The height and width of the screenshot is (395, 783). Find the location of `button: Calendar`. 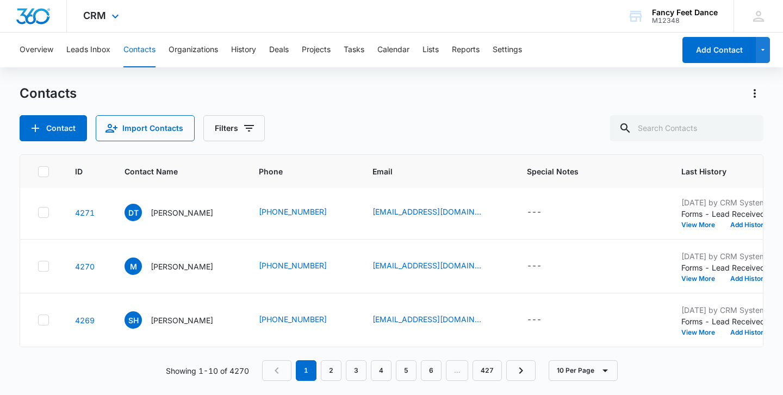

button: Calendar is located at coordinates (393, 50).